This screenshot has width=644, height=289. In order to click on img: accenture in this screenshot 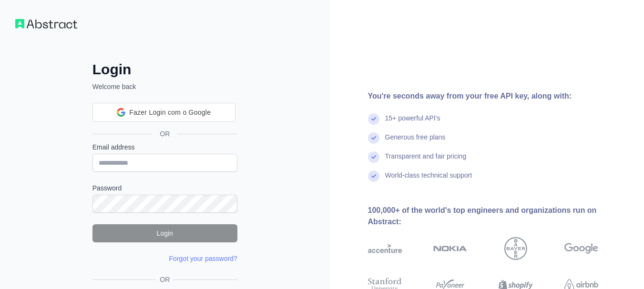, I will do `click(385, 248)`.